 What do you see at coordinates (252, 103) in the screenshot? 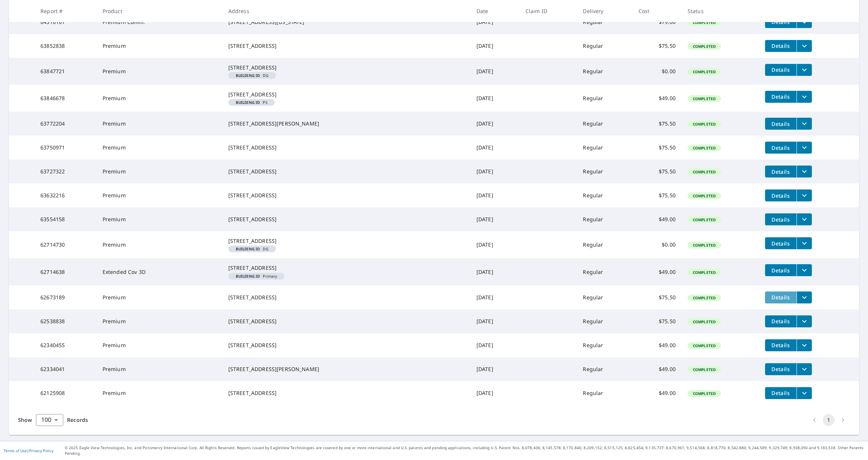
I see `span: PS` at bounding box center [252, 103].